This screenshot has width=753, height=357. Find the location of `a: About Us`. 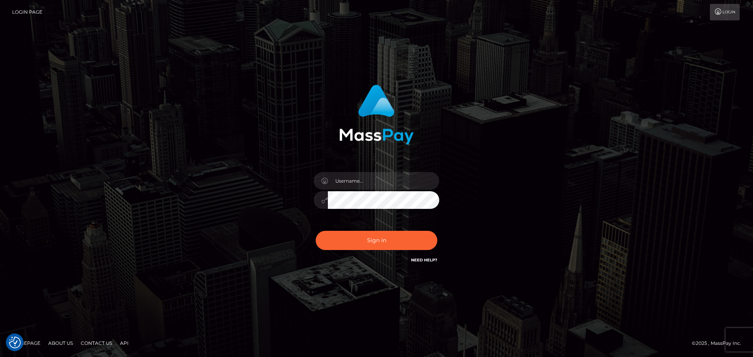

a: About Us is located at coordinates (60, 343).